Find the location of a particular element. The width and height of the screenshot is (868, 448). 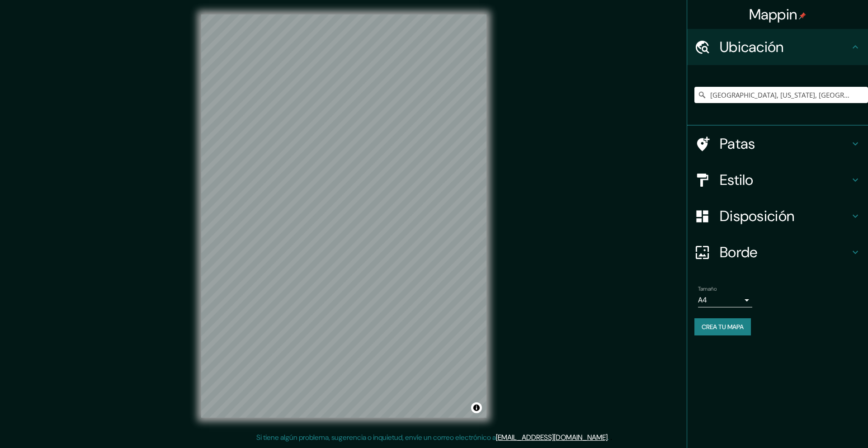

font: Ubicación is located at coordinates (752, 47).